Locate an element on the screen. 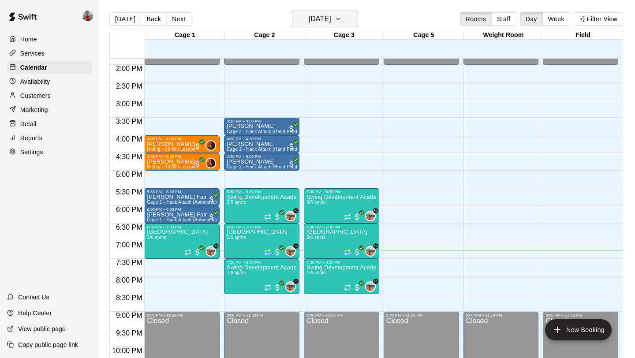 The width and height of the screenshot is (635, 358). div: Cage 3 is located at coordinates (344, 35).